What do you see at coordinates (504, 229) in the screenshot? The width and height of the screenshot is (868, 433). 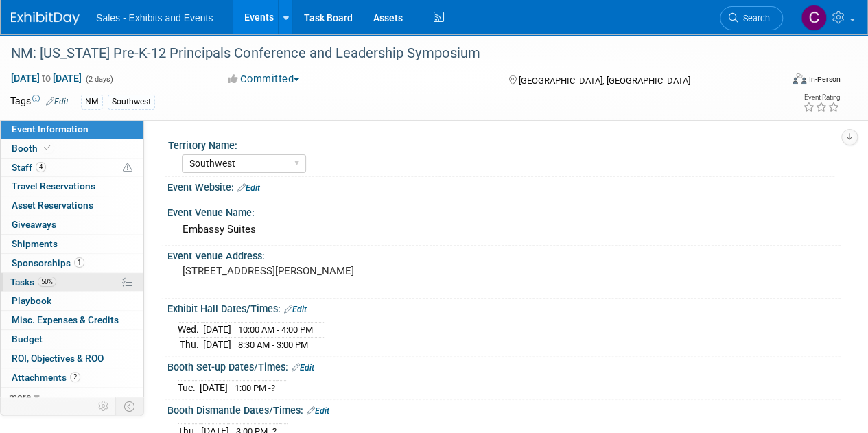 I see `div: Embassy Suites` at bounding box center [504, 229].